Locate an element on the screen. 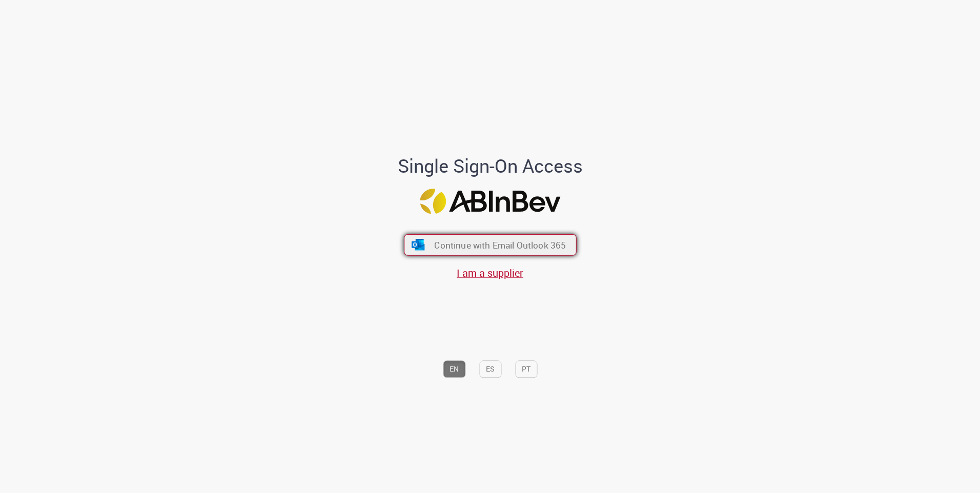 Image resolution: width=980 pixels, height=493 pixels. a: I am a supplier is located at coordinates (490, 273).